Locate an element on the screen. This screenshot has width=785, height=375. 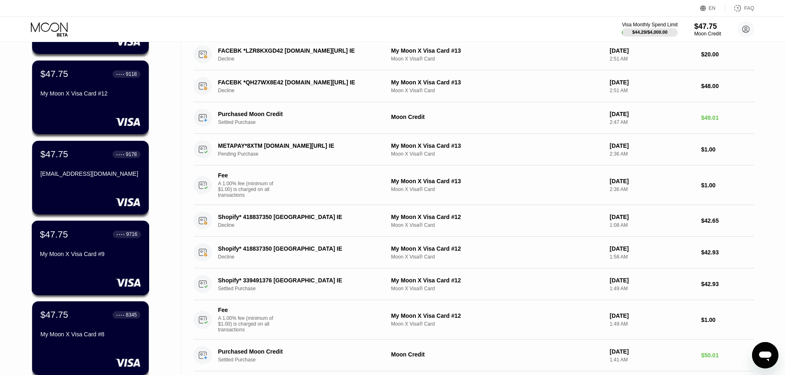
div: FeeA 1.00% fee (minimum of $1.00) is charged on all transactionsMy Moon X Visa Card #13Moon X Vis... is located at coordinates (474, 185).